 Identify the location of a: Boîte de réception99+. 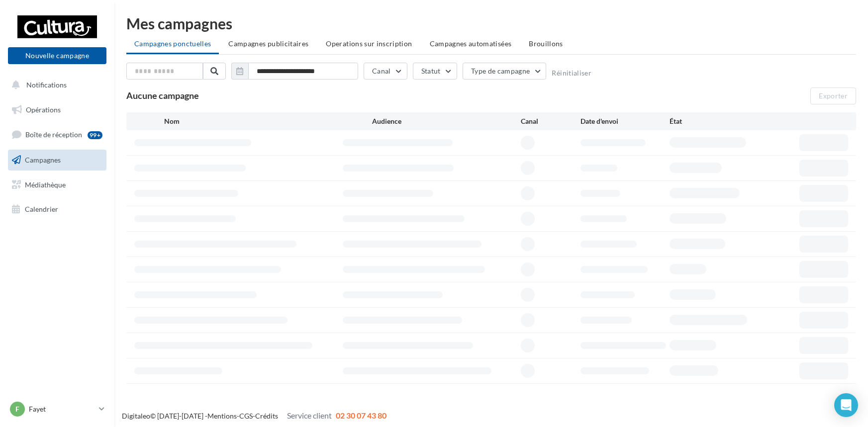
(57, 134).